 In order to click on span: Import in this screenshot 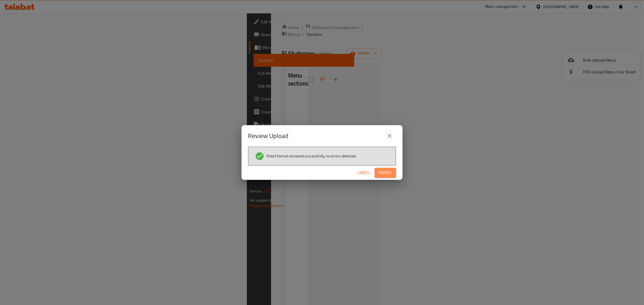, I will do `click(385, 173)`.